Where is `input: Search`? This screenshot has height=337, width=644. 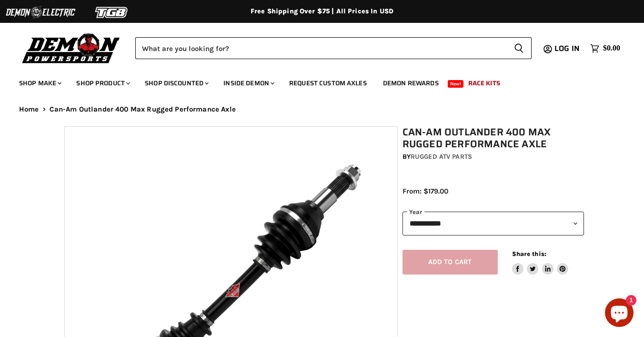
input: Search is located at coordinates (320, 48).